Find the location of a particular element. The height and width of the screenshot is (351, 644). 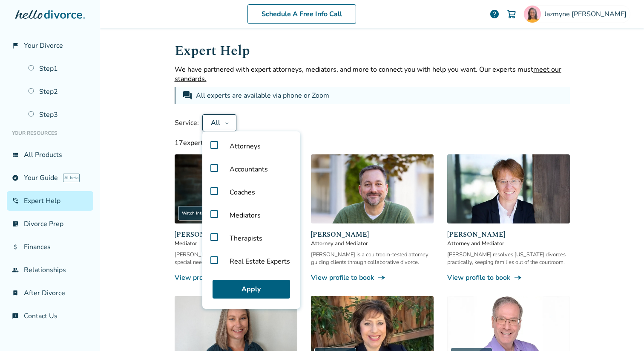

a: Schedule A Free Info Call is located at coordinates (302, 14).